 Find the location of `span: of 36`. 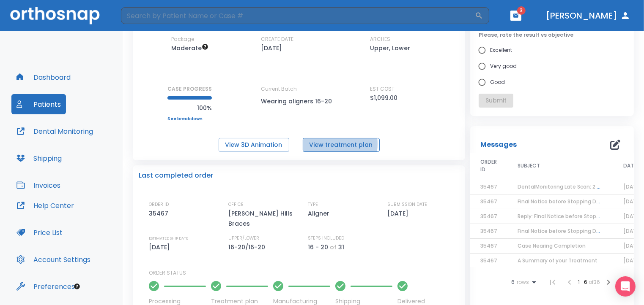

span: of 36 is located at coordinates (594, 282).